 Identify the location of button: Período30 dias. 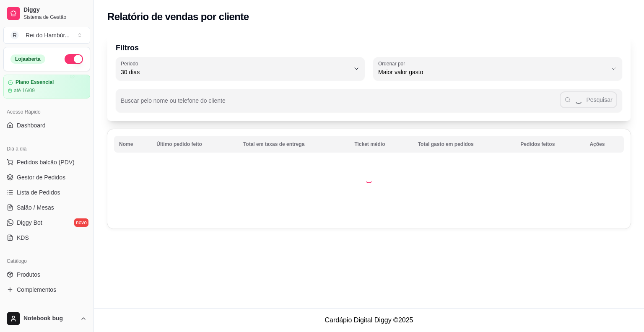
(240, 69).